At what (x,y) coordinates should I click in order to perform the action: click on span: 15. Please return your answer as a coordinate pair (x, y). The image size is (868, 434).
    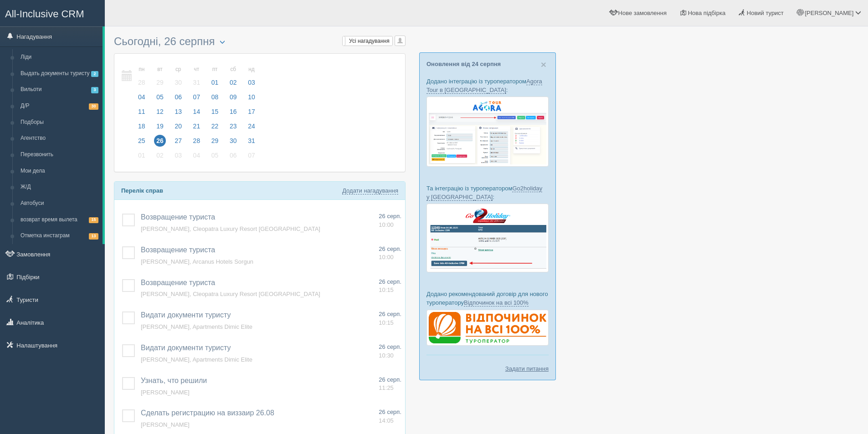
    Looking at the image, I should click on (94, 220).